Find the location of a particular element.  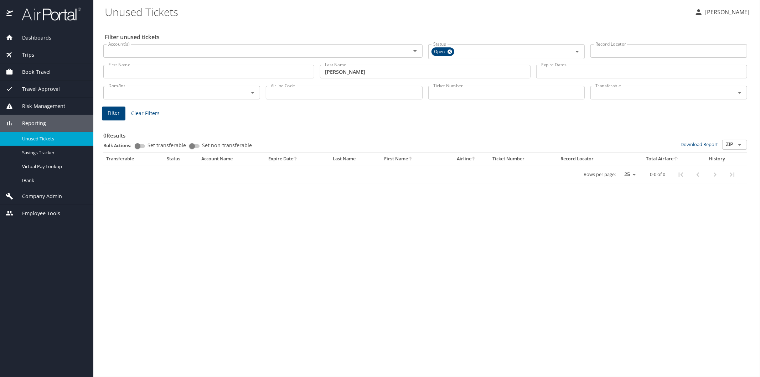

span: Company Admin is located at coordinates (37, 196).